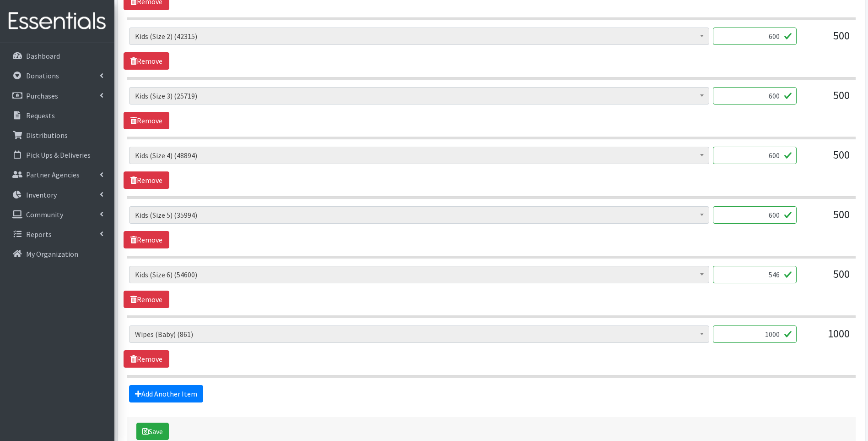 The image size is (868, 441). Describe the element at coordinates (39, 234) in the screenshot. I see `p: Reports` at that location.